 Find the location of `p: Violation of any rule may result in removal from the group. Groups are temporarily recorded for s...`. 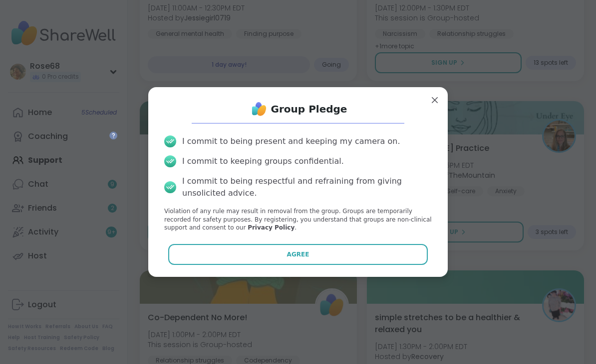

p: Violation of any rule may result in removal from the group. Groups are temporarily recorded for s... is located at coordinates (298, 220).